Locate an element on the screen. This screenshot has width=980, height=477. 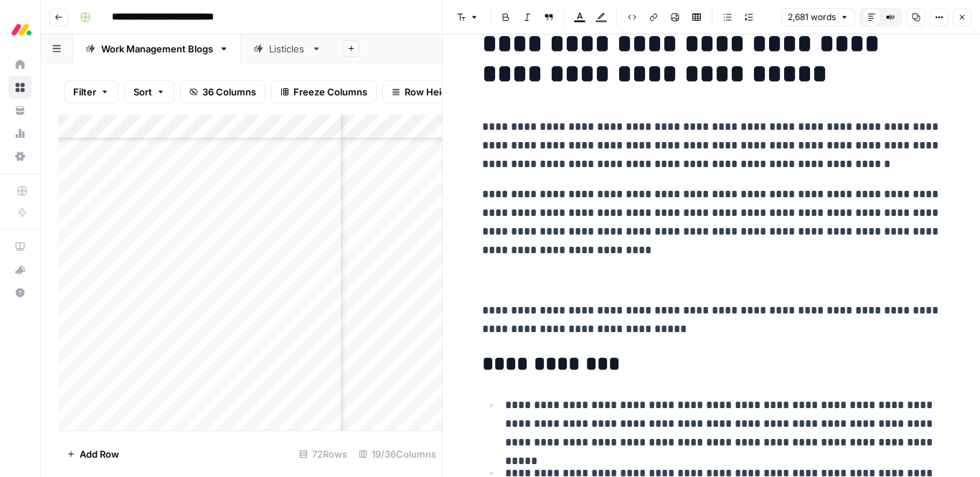
a: Browse is located at coordinates (20, 88).